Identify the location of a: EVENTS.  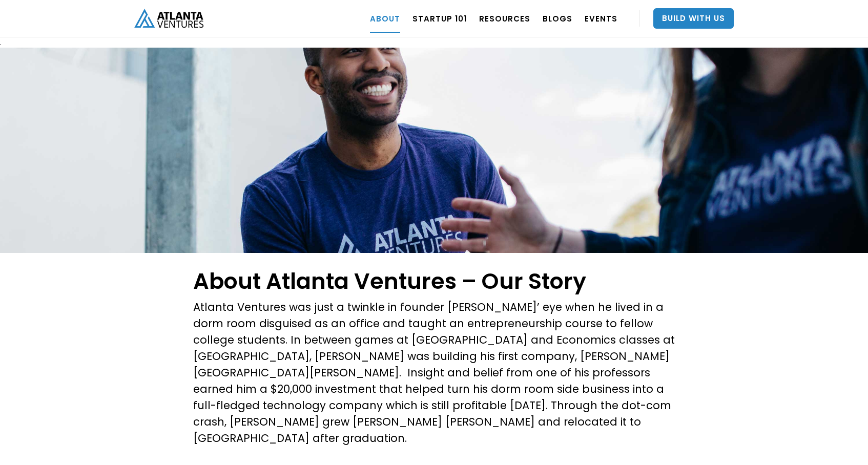
(601, 19).